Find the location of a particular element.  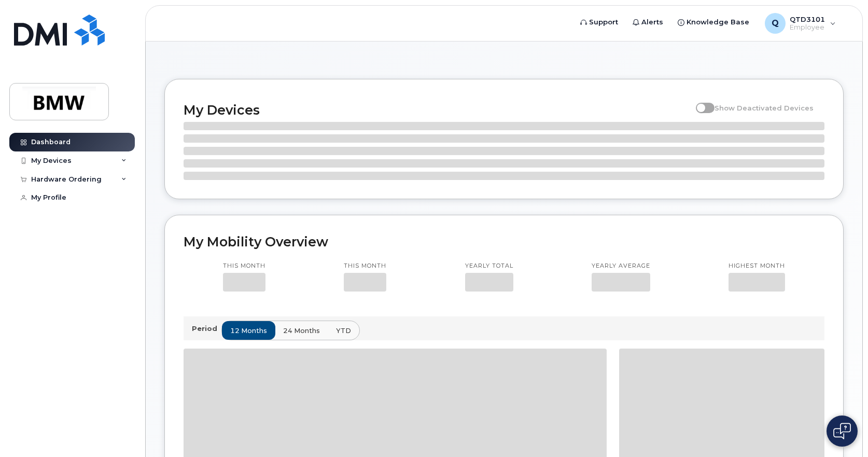

img: Open chat is located at coordinates (842, 431).